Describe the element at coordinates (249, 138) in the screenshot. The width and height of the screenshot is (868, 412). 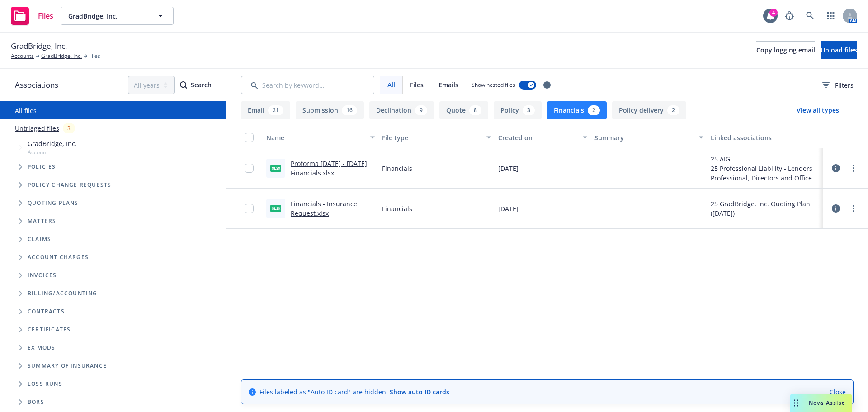
I see `input: Select all` at that location.